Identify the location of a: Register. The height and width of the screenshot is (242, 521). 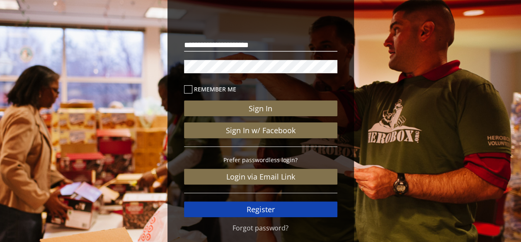
(261, 210).